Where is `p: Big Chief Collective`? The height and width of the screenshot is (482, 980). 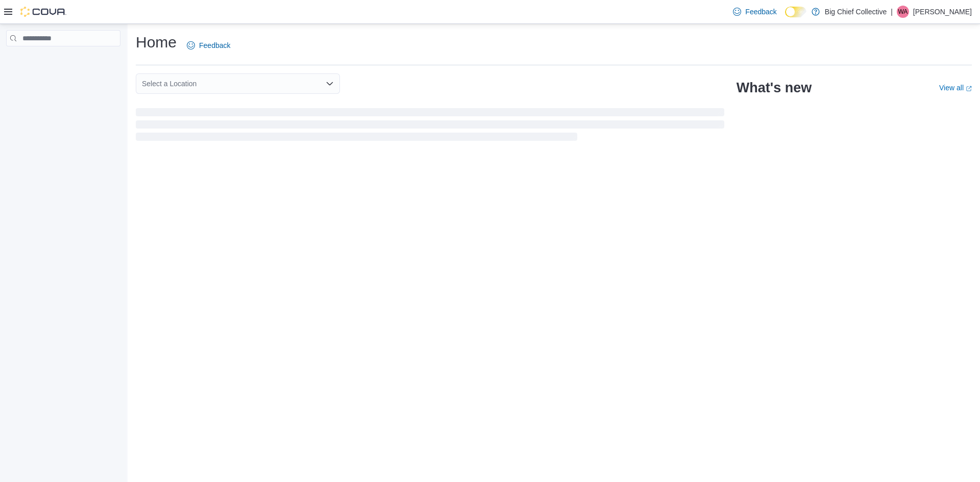
p: Big Chief Collective is located at coordinates (856, 12).